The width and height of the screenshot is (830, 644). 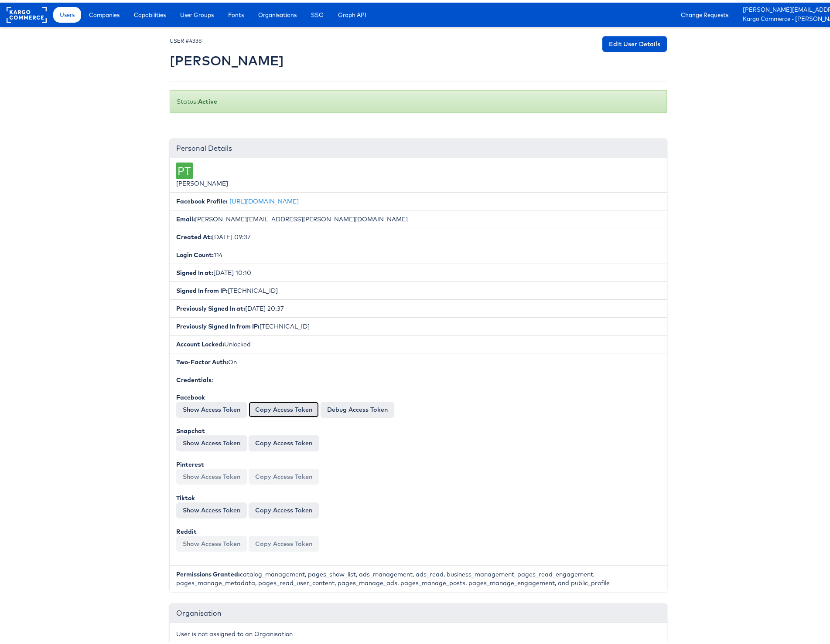 I want to click on a: Companies, so click(x=104, y=12).